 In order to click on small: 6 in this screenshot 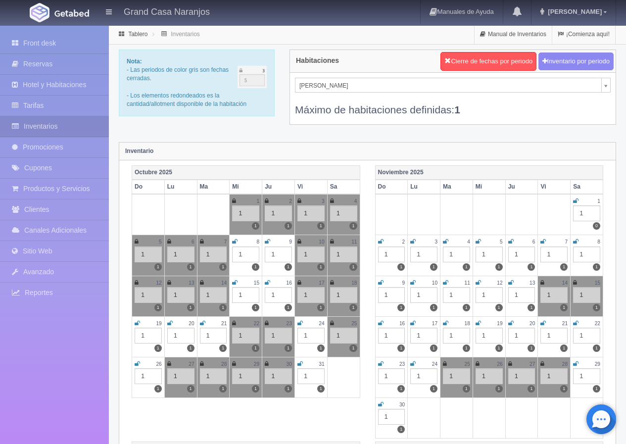, I will do `click(193, 241)`.